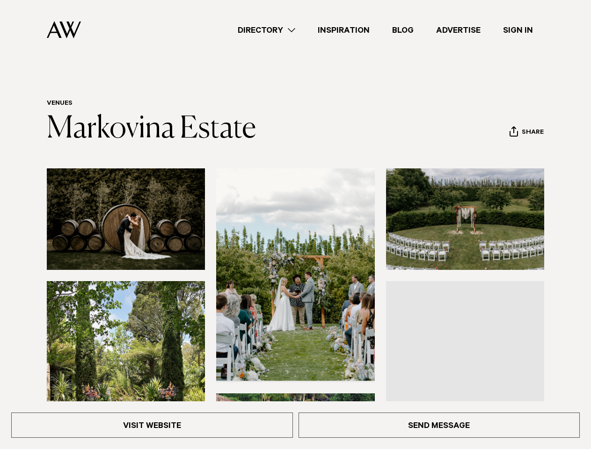 The width and height of the screenshot is (591, 449). What do you see at coordinates (64, 29) in the screenshot?
I see `img: Auckland Weddings Logo` at bounding box center [64, 29].